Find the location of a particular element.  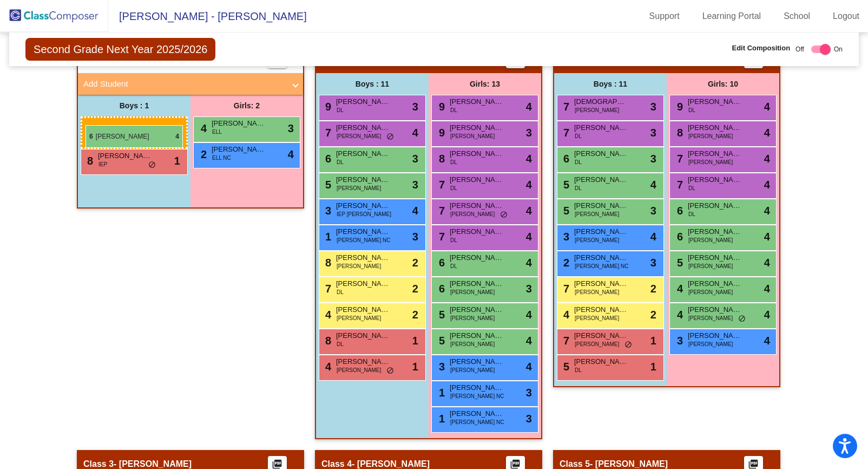

mat-panel-title: Add Student is located at coordinates (184, 84).